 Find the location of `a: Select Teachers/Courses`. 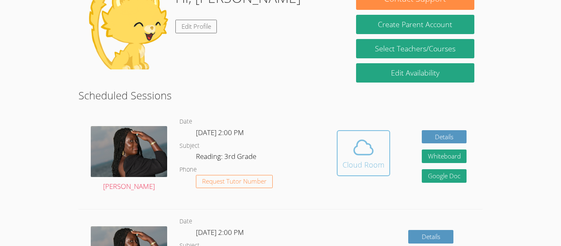

a: Select Teachers/Courses is located at coordinates (415, 48).